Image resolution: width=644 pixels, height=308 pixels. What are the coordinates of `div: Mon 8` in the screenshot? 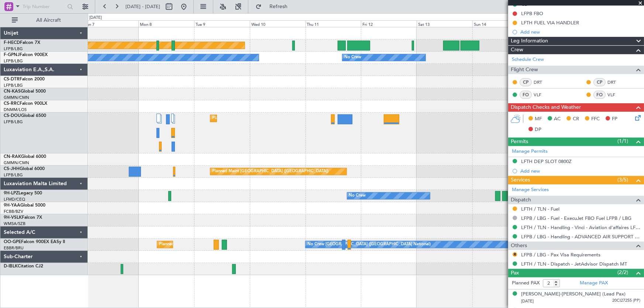 It's located at (166, 24).